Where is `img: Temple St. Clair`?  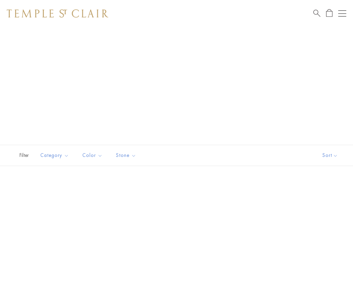
img: Temple St. Clair is located at coordinates (58, 13).